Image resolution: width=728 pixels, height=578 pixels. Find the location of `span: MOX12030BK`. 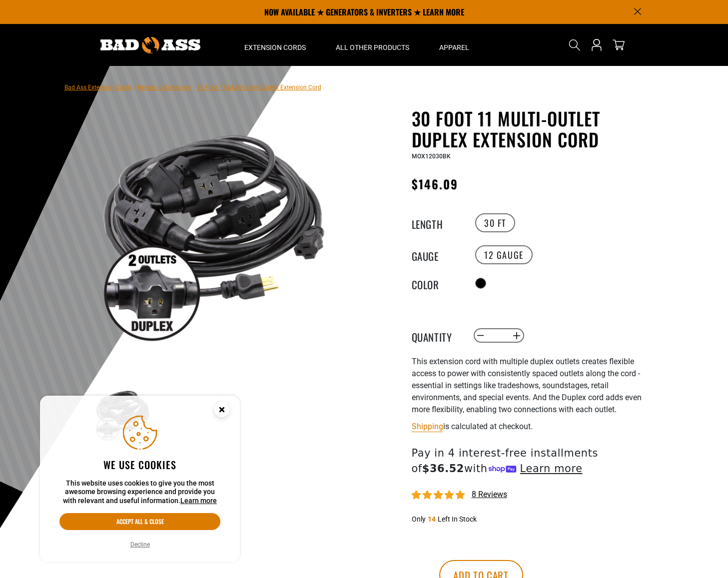

span: MOX12030BK is located at coordinates (431, 157).